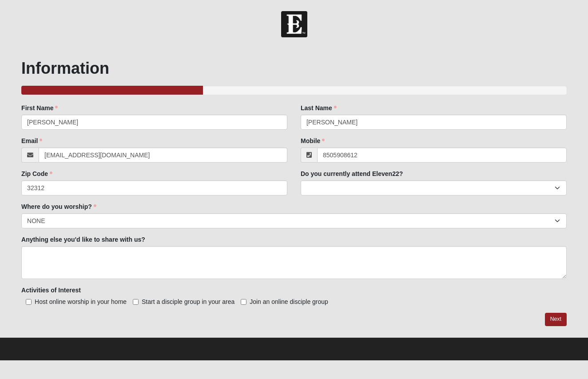  What do you see at coordinates (39, 108) in the screenshot?
I see `label: First Name` at bounding box center [39, 108].